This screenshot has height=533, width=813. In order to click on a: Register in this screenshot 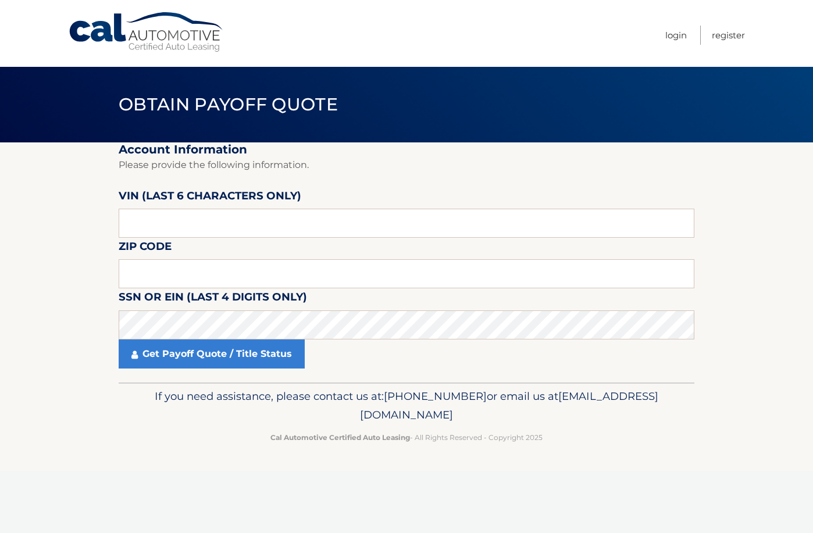, I will do `click(728, 35)`.